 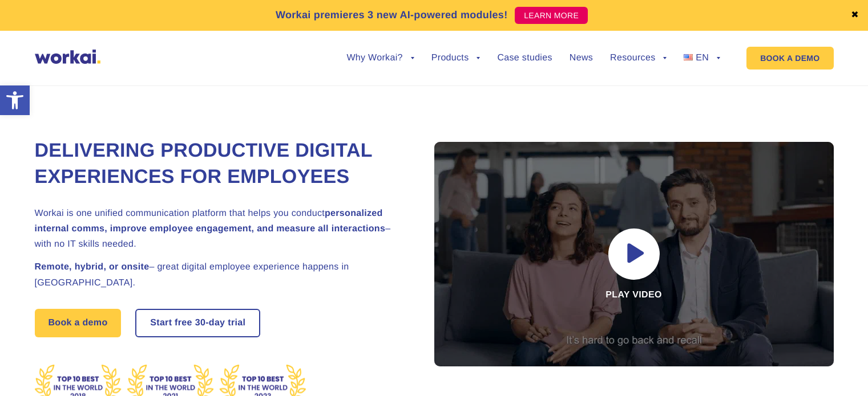 I want to click on a: Case studies, so click(x=524, y=58).